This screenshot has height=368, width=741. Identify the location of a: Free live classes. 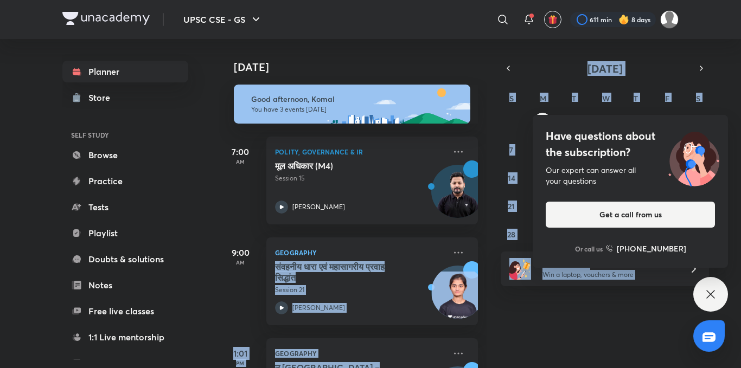
(125, 311).